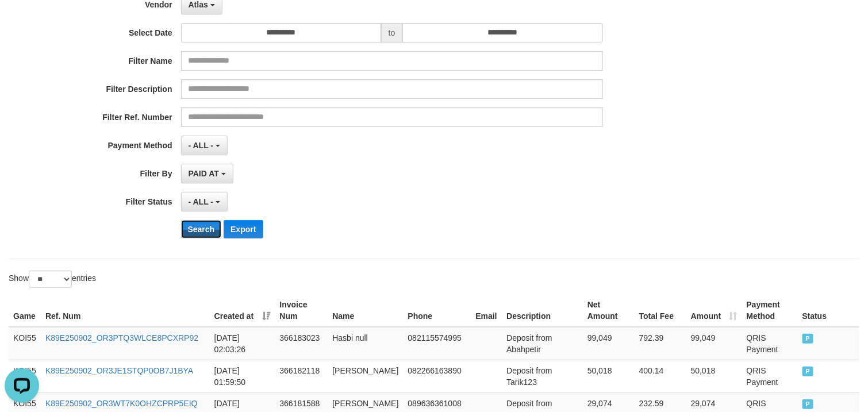 The height and width of the screenshot is (412, 868). Describe the element at coordinates (661, 344) in the screenshot. I see `td: 792.39` at that location.